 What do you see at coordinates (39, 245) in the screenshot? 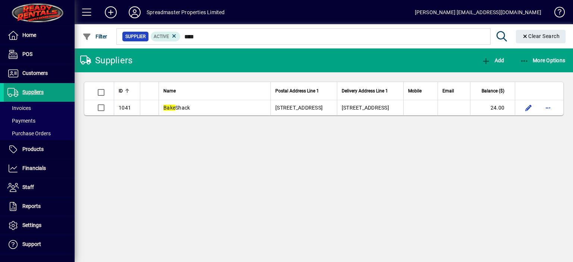
I see `a: Support` at bounding box center [39, 245].